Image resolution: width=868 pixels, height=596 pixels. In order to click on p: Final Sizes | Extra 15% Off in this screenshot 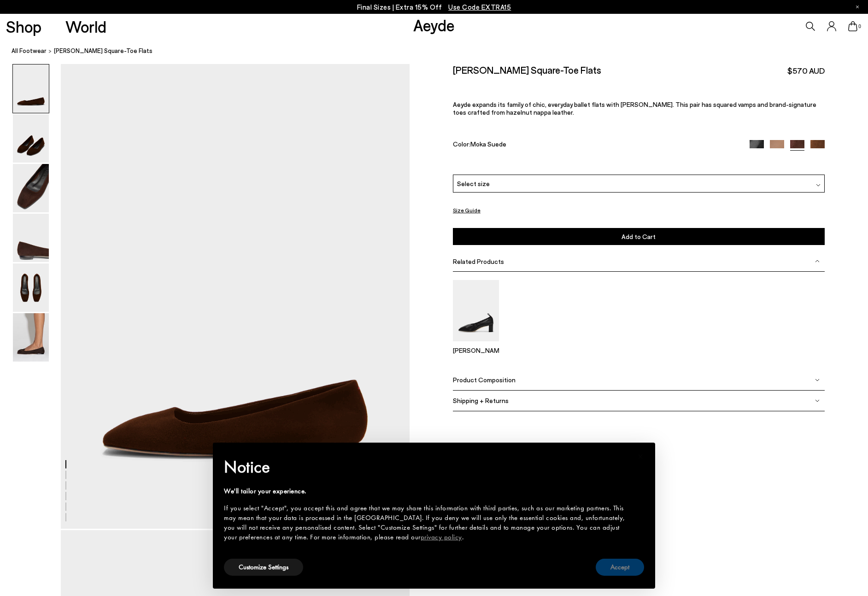, I will do `click(434, 7)`.